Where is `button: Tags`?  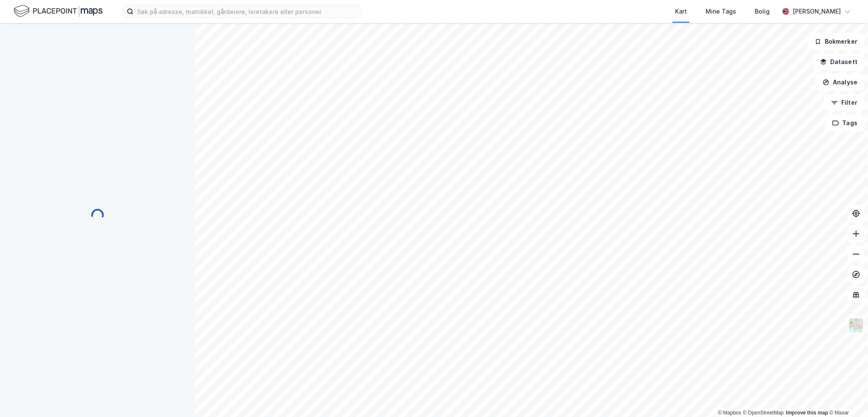 button: Tags is located at coordinates (845, 123).